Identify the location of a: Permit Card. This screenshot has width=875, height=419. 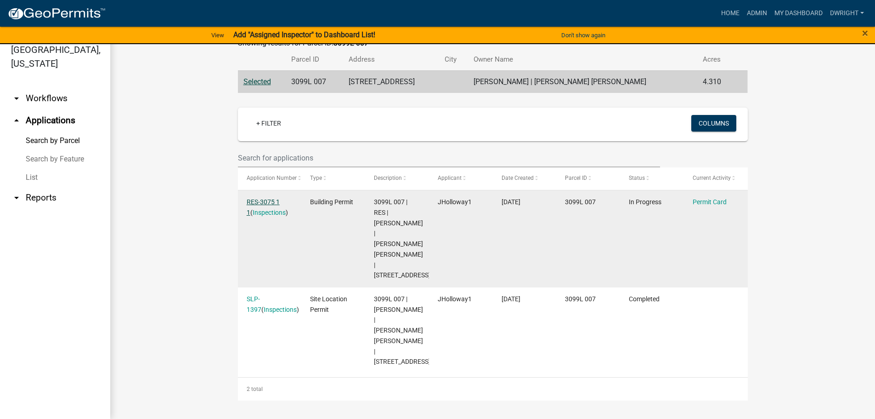
(710, 202).